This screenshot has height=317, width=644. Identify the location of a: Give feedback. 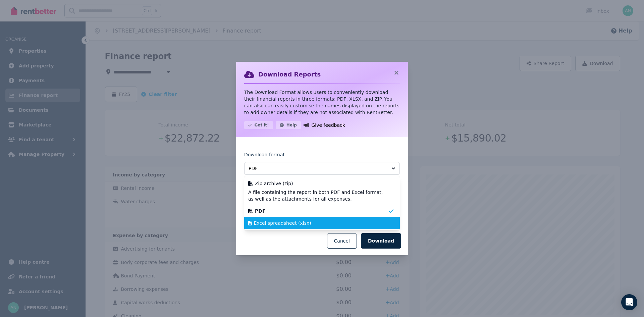
(325, 125).